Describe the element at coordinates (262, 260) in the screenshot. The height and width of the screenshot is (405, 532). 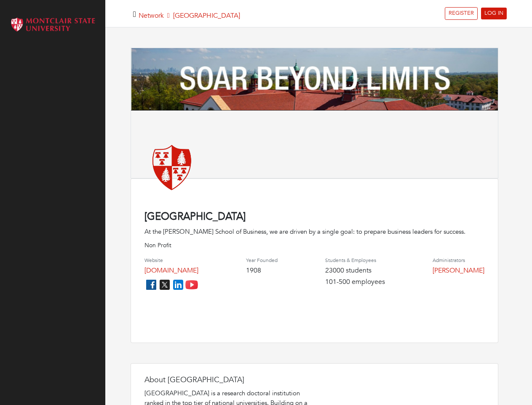
I see `h4: Year Founded` at that location.